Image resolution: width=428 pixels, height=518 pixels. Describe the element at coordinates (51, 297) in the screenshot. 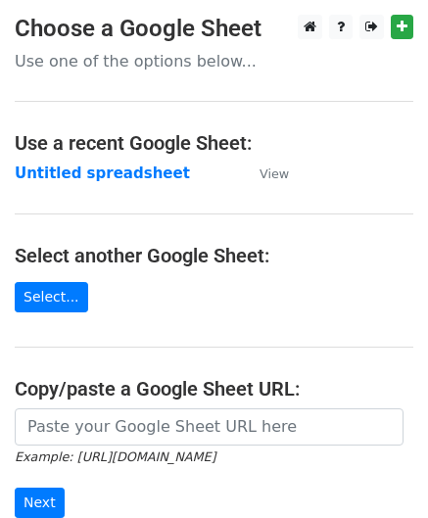

I see `a: Select...` at that location.